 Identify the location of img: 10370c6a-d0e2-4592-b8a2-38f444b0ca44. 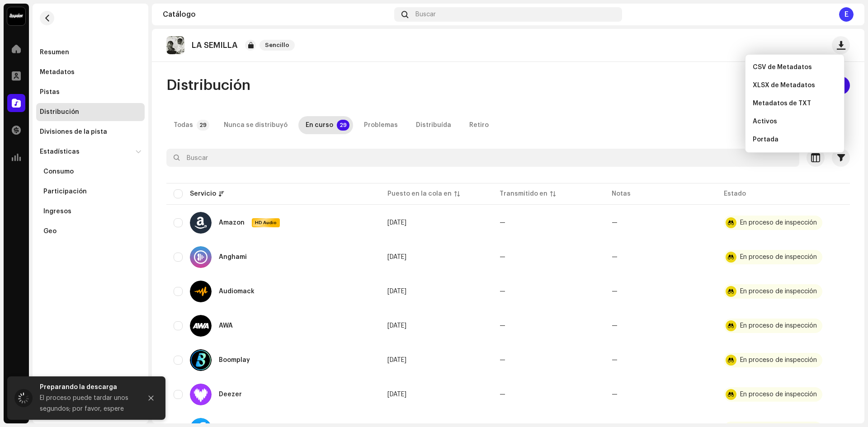
(16, 16).